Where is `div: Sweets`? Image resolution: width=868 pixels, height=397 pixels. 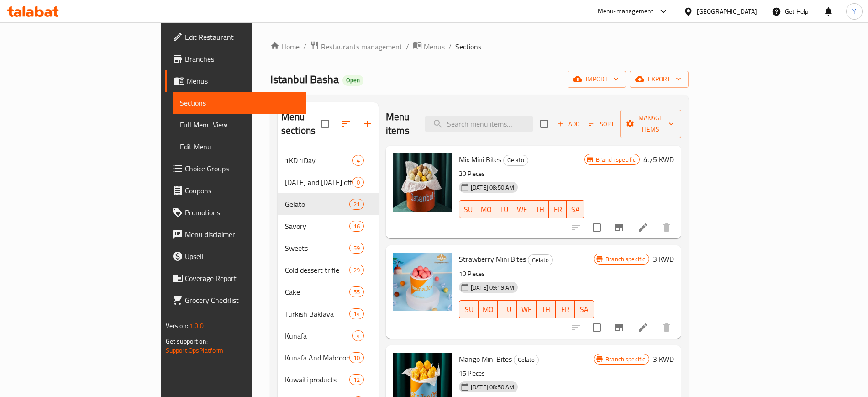
div: Sweets is located at coordinates (317, 248).